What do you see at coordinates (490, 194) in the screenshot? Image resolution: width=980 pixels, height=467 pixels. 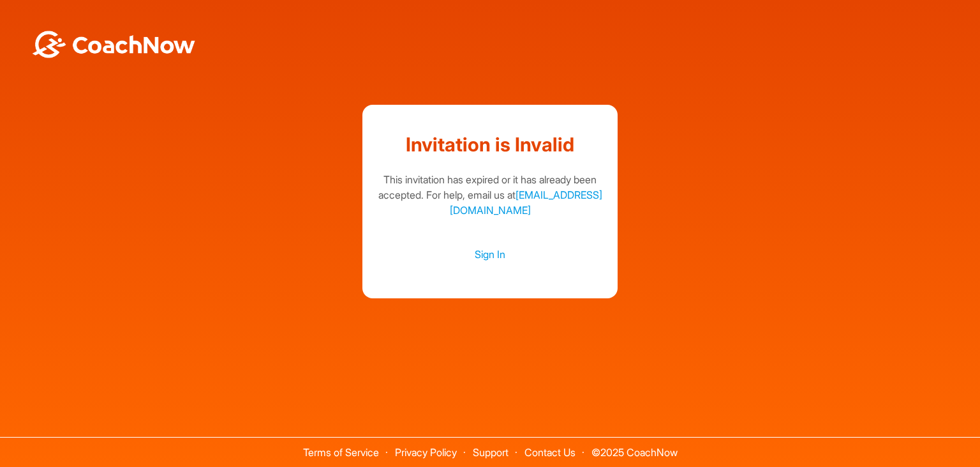 I see `div: This invitation has expired or it has already been accepted. For help, email us at` at bounding box center [490, 194].